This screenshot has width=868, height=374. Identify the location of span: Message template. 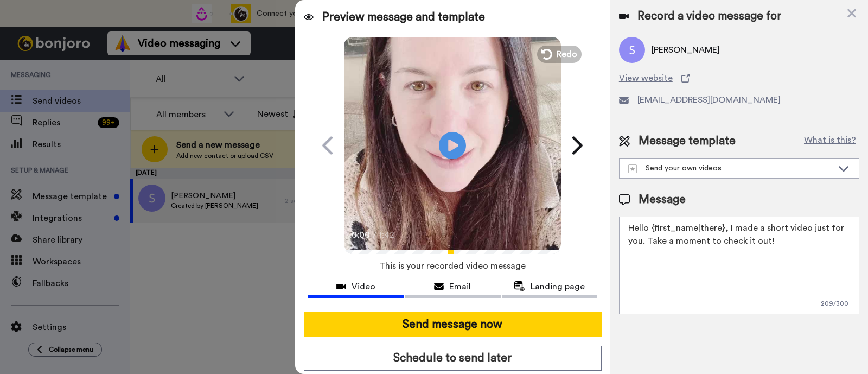
(687, 141).